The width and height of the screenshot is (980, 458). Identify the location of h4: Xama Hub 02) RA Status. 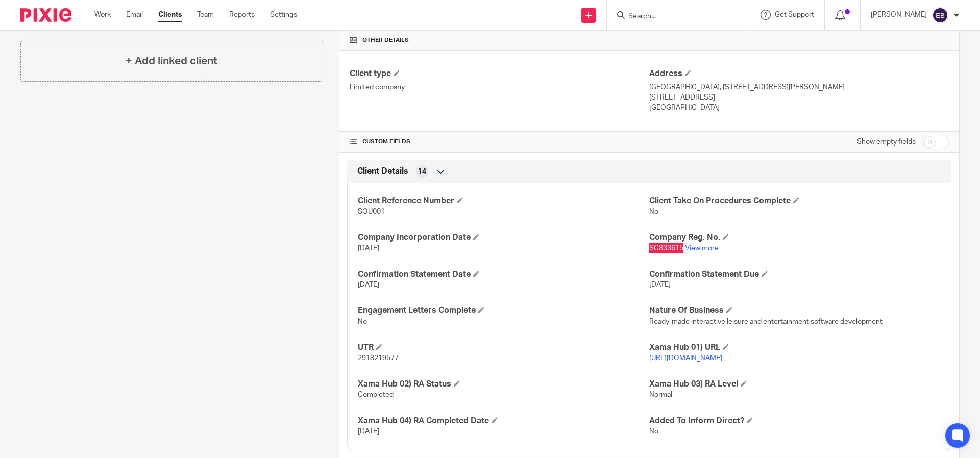
(503, 384).